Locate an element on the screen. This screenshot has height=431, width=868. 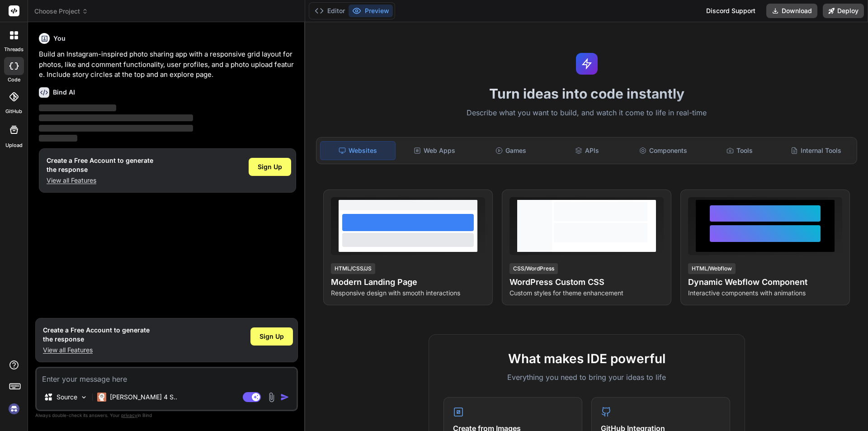
div: Websites is located at coordinates (358, 151).